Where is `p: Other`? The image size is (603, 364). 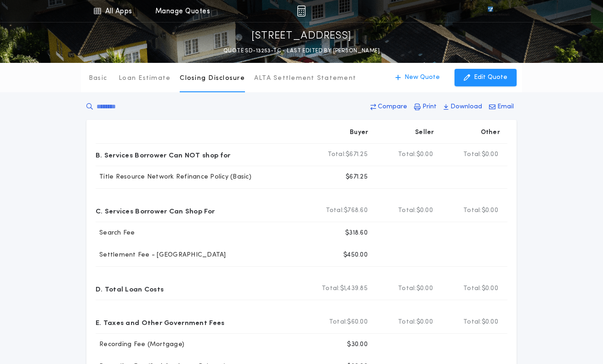
p: Other is located at coordinates (490, 132).